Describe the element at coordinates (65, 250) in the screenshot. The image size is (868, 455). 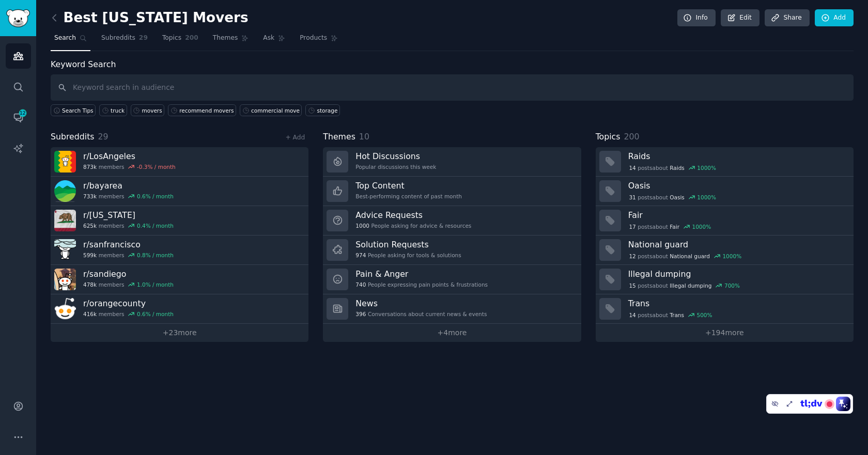
I see `img: sanfrancisco` at that location.